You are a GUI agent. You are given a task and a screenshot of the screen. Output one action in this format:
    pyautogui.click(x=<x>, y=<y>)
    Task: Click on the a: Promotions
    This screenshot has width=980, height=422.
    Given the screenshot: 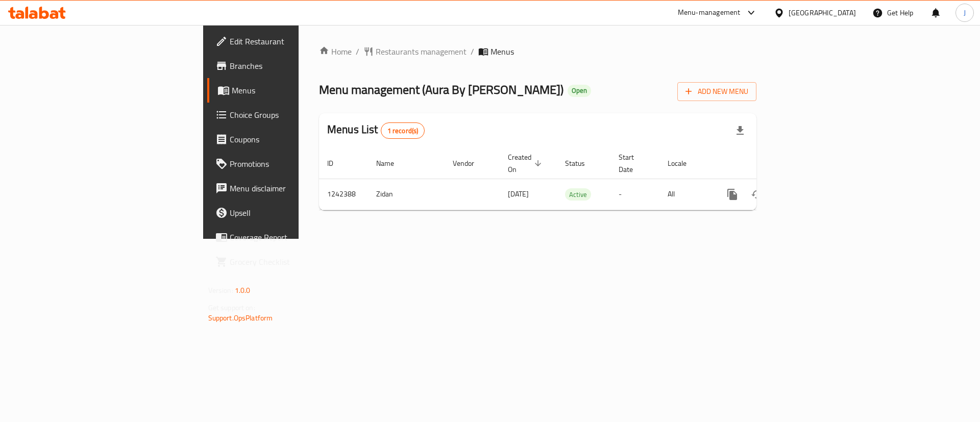 What is the action you would take?
    pyautogui.click(x=287, y=164)
    